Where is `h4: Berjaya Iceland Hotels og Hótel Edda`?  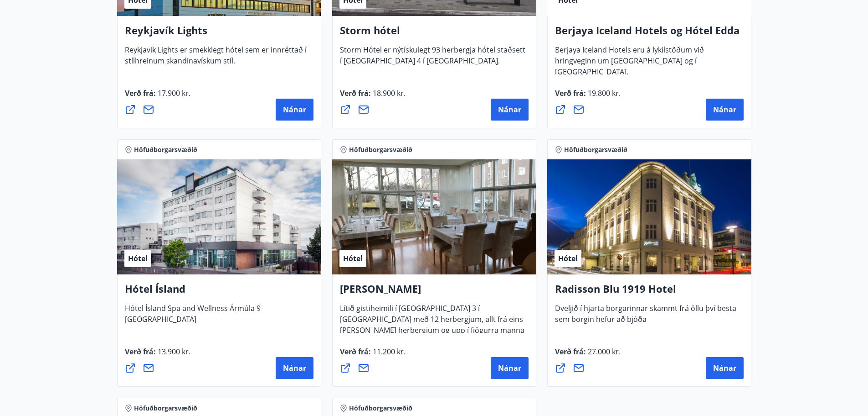
h4: Berjaya Iceland Hotels og Hótel Edda is located at coordinates (649, 34).